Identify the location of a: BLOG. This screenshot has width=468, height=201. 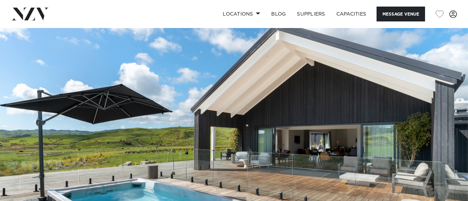
(278, 14).